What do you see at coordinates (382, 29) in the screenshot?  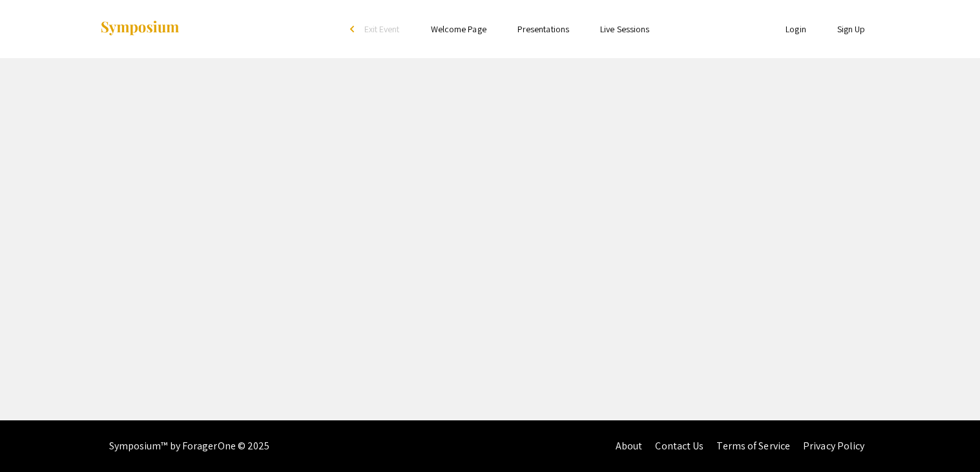 I see `span: Exit Event` at bounding box center [382, 29].